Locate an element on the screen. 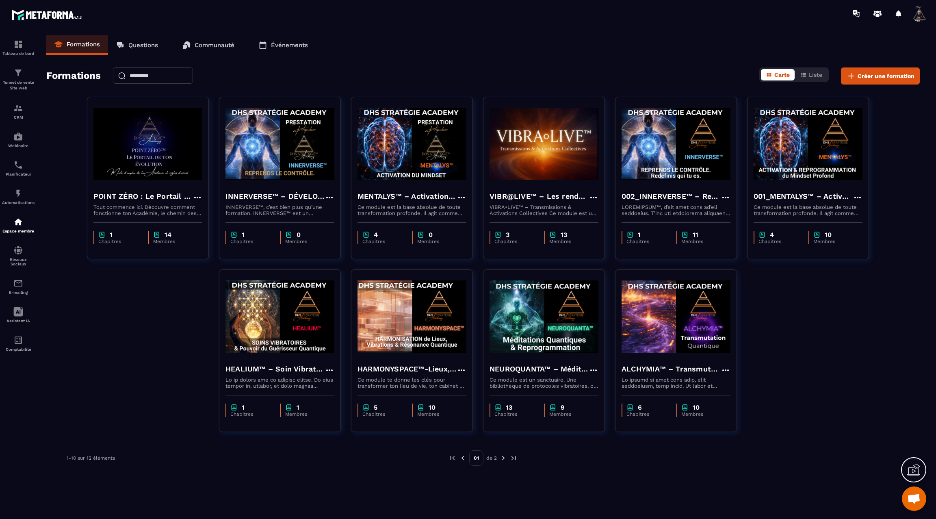  h4: HEALIUM™ – Soin Vibratoire & Pouvoir du Guérisseur Quantique is located at coordinates (275, 369).